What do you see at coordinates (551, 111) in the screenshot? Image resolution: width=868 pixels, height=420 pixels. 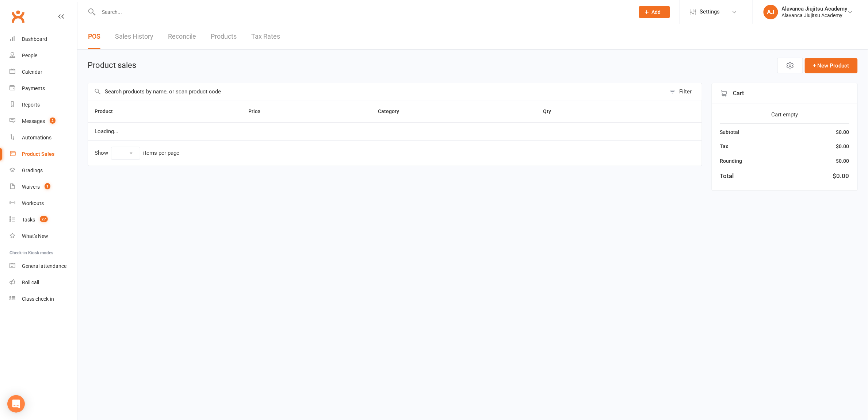 I see `span: Qty` at bounding box center [551, 111].